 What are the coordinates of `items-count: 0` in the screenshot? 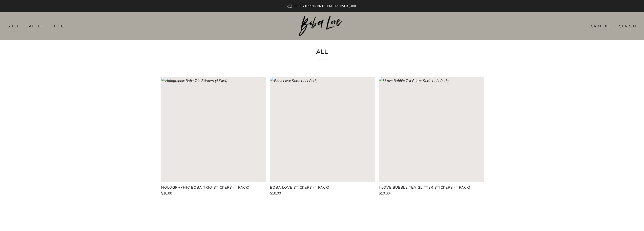 It's located at (607, 26).